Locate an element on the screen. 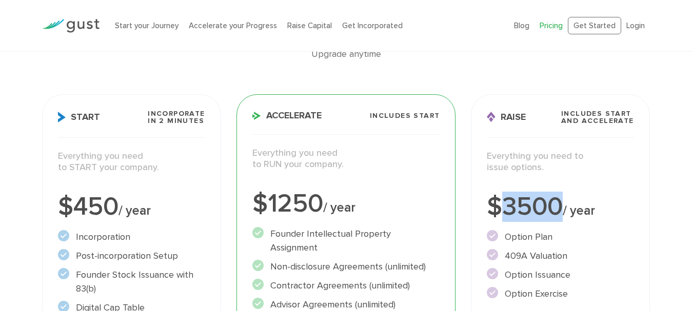 This screenshot has width=692, height=311. a: Accelerate your Progress is located at coordinates (233, 26).